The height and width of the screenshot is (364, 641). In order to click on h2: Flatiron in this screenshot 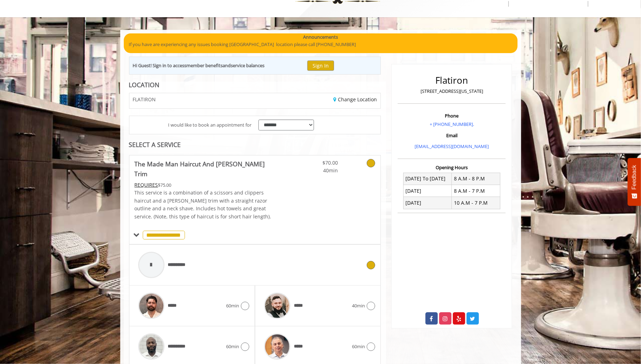, I will do `click(452, 80)`.